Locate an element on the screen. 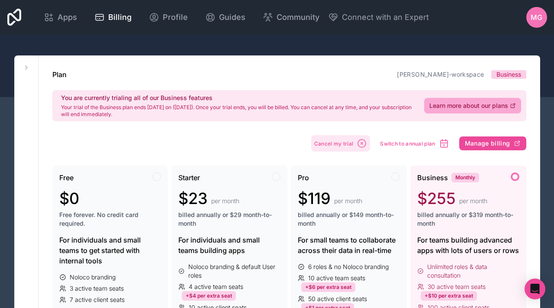 The image size is (554, 308). div: Monthly is located at coordinates (466, 178).